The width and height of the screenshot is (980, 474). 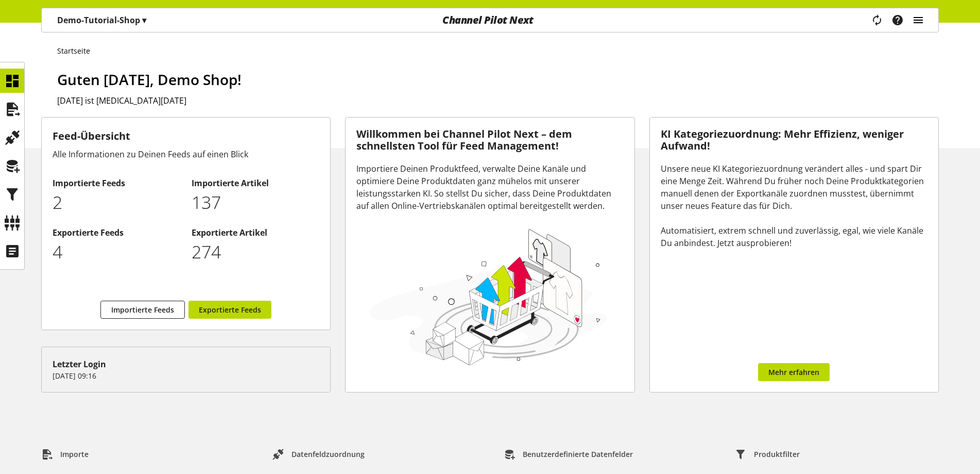 What do you see at coordinates (74, 453) in the screenshot?
I see `span: Importe` at bounding box center [74, 453].